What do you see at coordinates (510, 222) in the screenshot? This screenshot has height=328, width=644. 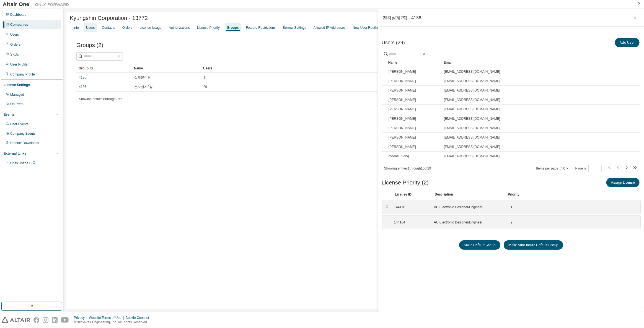 I see `div: 2` at bounding box center [510, 222].